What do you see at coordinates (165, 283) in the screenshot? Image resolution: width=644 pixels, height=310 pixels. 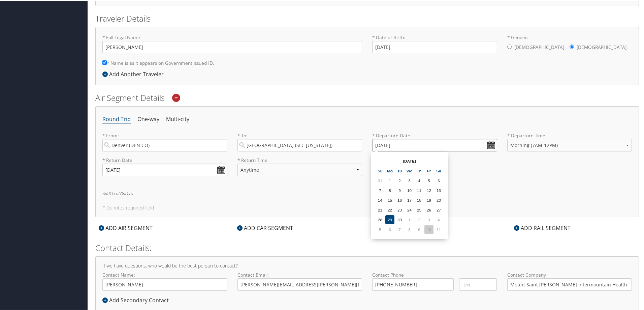 I see `input: Contact Name:` at bounding box center [165, 283].